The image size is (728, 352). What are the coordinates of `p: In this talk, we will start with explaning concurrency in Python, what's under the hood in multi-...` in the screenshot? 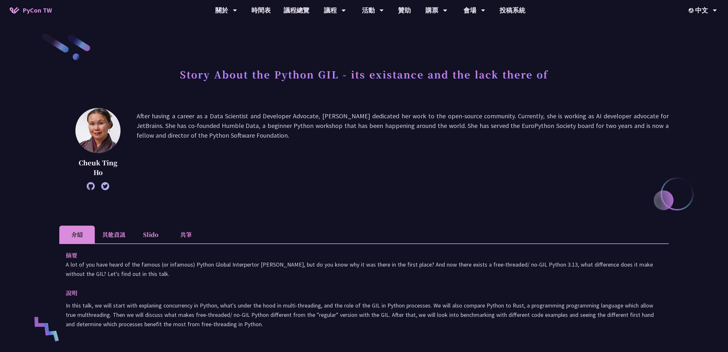 It's located at (364, 315).